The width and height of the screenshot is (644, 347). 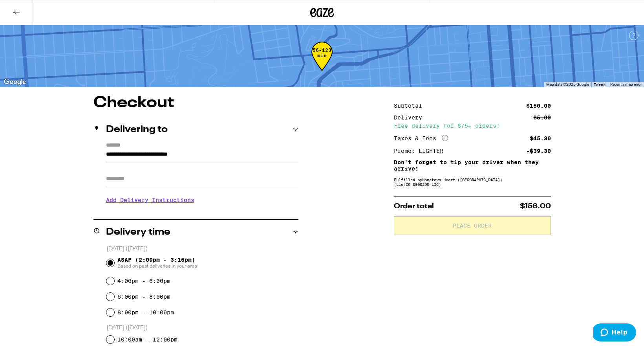 What do you see at coordinates (421, 151) in the screenshot?
I see `div: Promo: LIGHTER` at bounding box center [421, 151].